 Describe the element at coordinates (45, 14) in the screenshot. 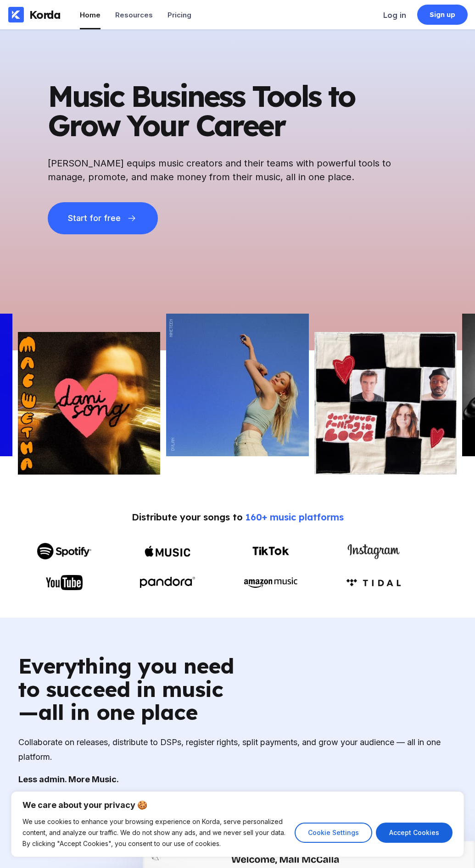

I see `div: Korda` at that location.